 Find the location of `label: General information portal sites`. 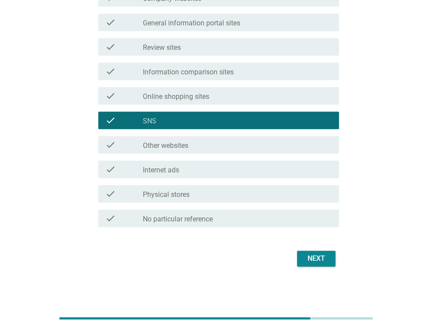

label: General information portal sites is located at coordinates (192, 23).